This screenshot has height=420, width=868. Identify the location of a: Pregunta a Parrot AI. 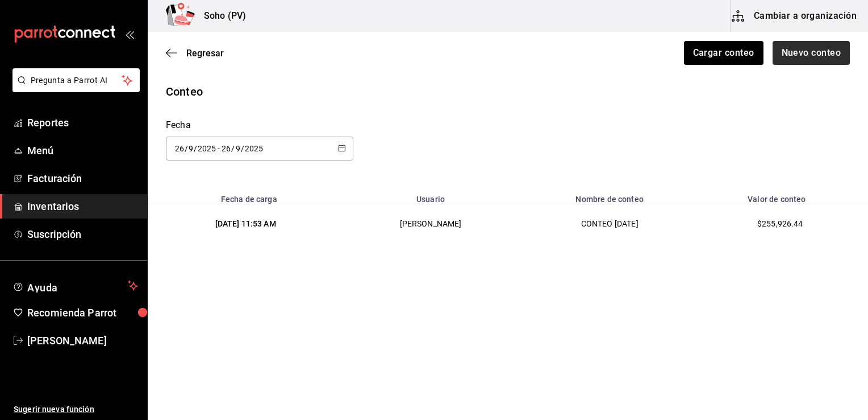
(74, 88).